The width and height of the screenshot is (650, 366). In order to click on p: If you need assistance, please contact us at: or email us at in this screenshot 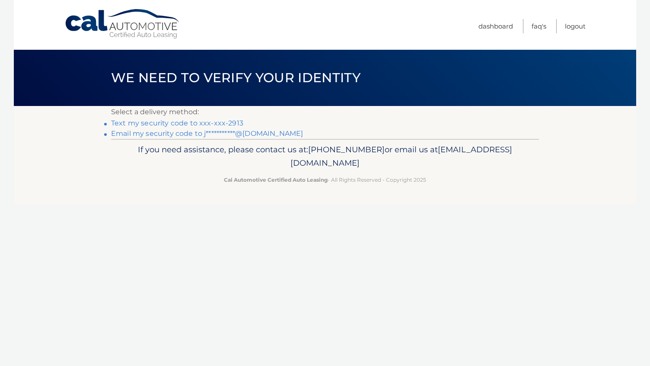, I will do `click(325, 157)`.